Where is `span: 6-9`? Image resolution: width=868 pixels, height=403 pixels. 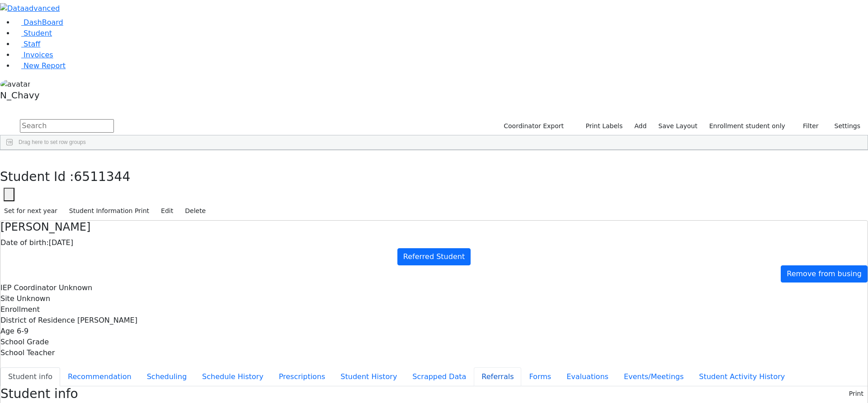
span: 6-9 is located at coordinates (23, 331).